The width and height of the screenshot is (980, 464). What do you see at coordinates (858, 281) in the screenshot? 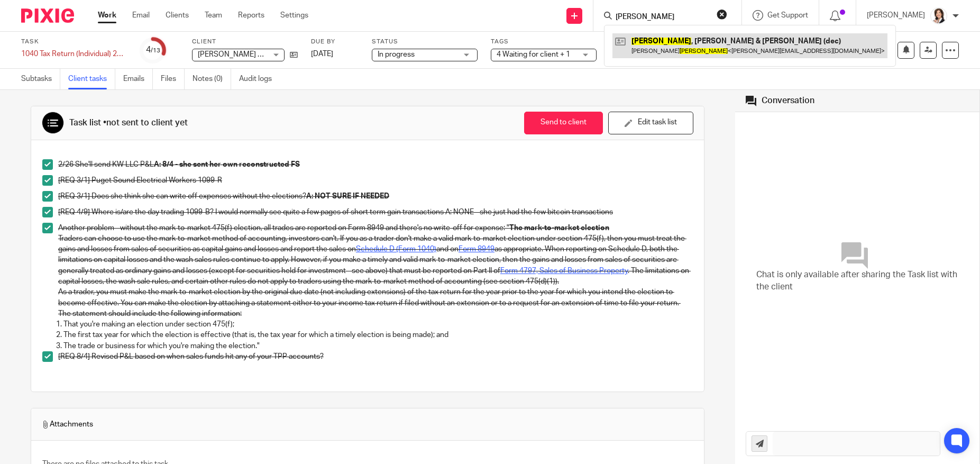
I see `span: Chat is only available after sharing the Task list with the client` at bounding box center [858, 281].